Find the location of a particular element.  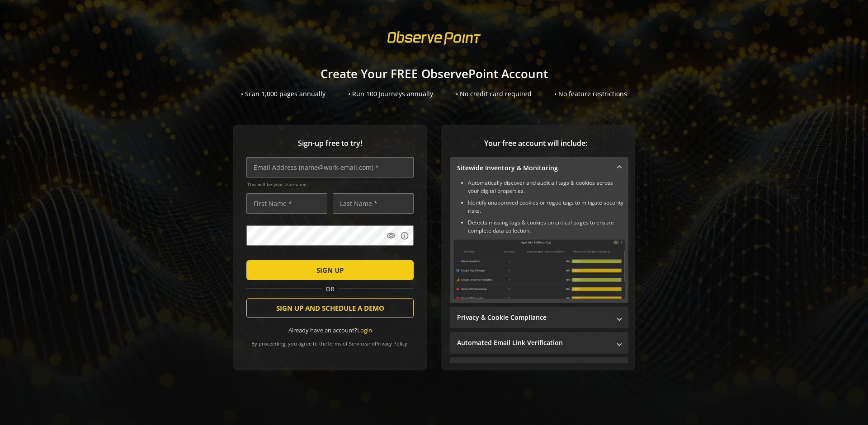

button: SIGN UP AND SCHEDULE A DEMO is located at coordinates (330, 308).